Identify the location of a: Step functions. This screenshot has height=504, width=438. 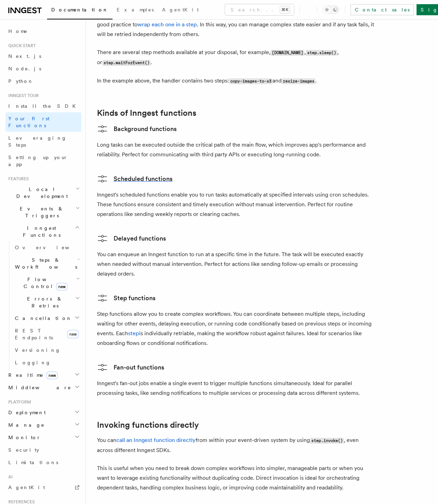
(126, 298).